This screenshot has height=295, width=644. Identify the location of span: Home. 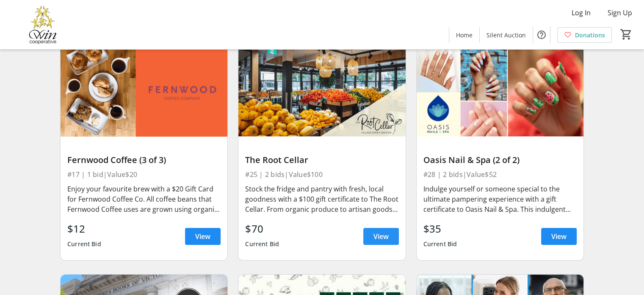
(464, 35).